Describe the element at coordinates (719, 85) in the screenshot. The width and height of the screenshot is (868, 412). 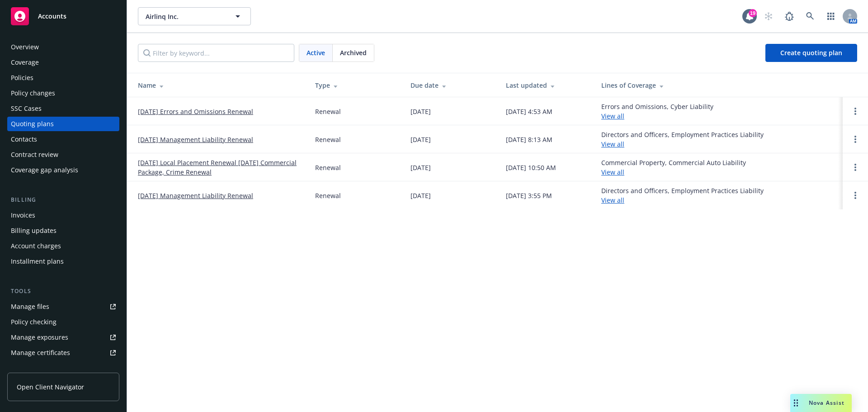
I see `div: Lines of Coverage` at that location.